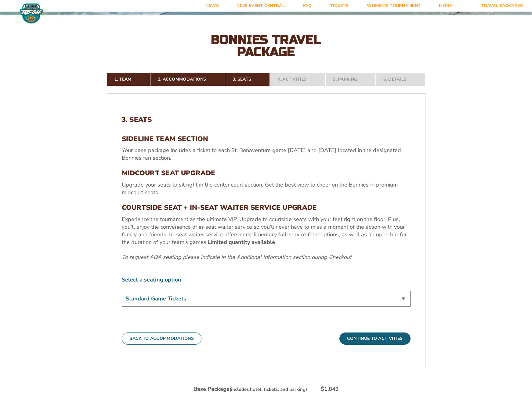  What do you see at coordinates (266, 208) in the screenshot?
I see `h3: COURTSIDE SEAT + IN-SEAT WAITER SERVICE UPGRADE` at bounding box center [266, 208].